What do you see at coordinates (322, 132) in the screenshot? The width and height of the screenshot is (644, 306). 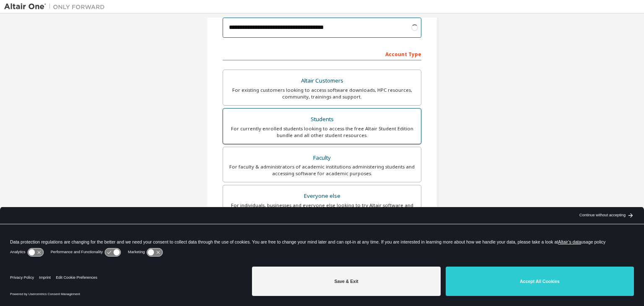 I see `div: For currently enrolled students looking to access the free Altair Student Edition bundle and all ...` at bounding box center [322, 132].